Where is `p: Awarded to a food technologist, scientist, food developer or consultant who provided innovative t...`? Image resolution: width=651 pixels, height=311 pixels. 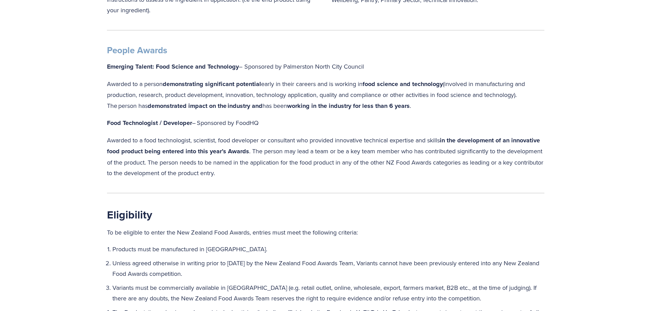
p: Awarded to a food technologist, scientist, food developer or consultant who provided innovative t... is located at coordinates (326, 157).